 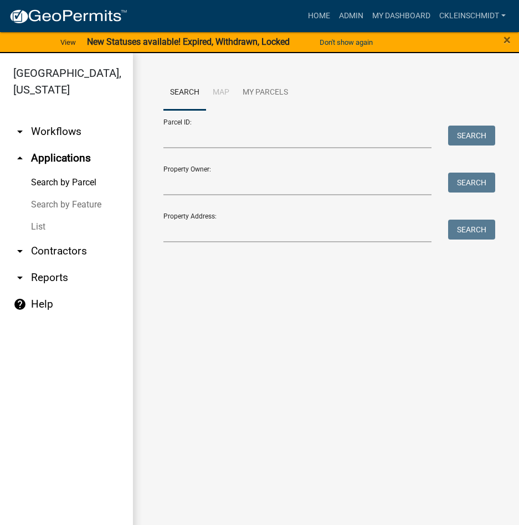 What do you see at coordinates (472, 16) in the screenshot?
I see `a: ckleinschmidt` at bounding box center [472, 16].